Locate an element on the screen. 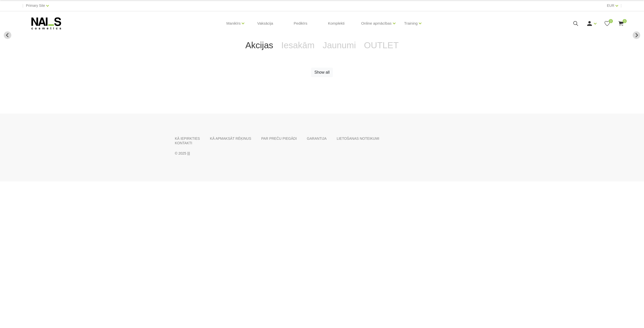 The width and height of the screenshot is (644, 328). p: © 2025 | | | is located at coordinates (284, 153).